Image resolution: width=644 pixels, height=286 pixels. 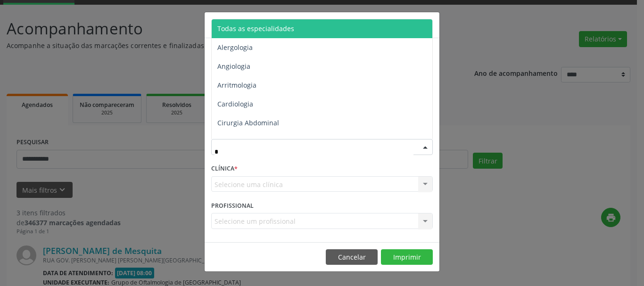 What do you see at coordinates (235, 104) in the screenshot?
I see `span: Cardiologia` at bounding box center [235, 104].